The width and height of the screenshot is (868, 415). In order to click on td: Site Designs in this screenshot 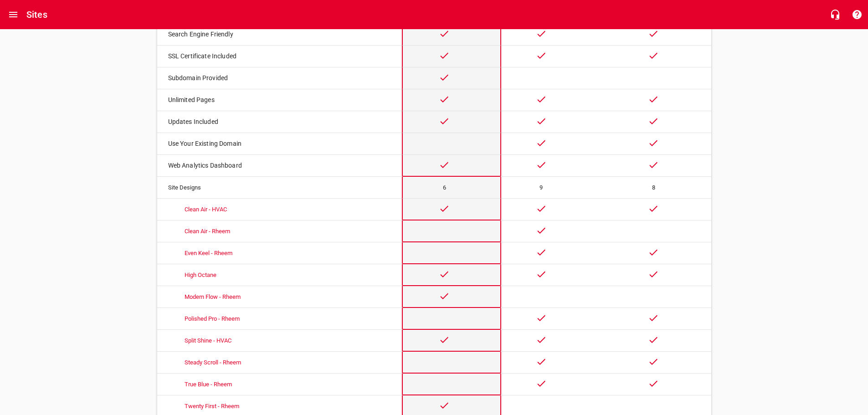, I will do `click(270, 188)`.